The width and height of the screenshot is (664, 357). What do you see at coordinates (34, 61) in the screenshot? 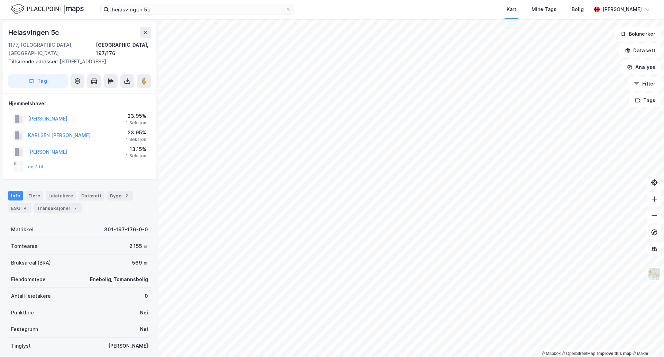
I see `span: Tilhørende adresser:` at bounding box center [34, 61].